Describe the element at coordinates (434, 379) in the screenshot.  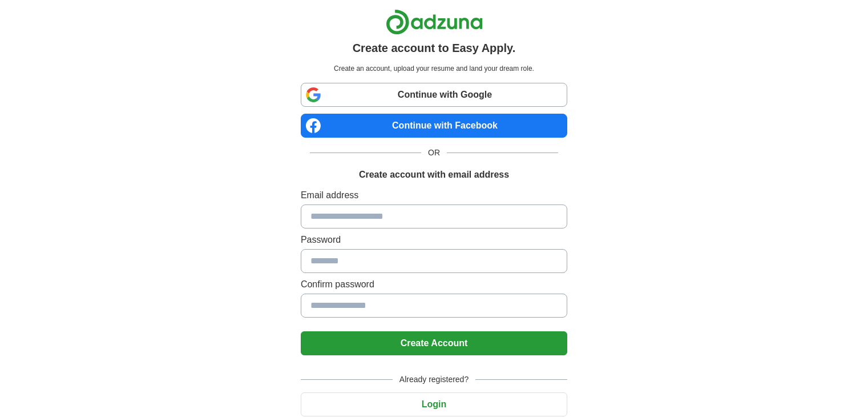
I see `span: Already registered?` at that location.